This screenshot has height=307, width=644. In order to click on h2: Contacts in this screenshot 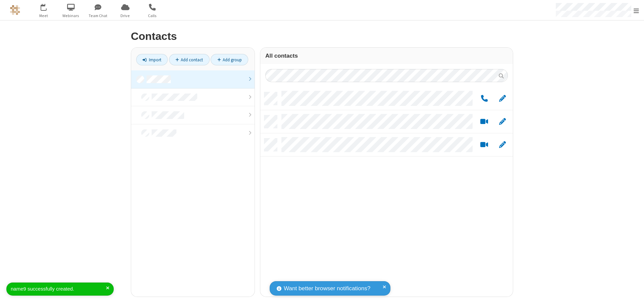, I will do `click(322, 36)`.